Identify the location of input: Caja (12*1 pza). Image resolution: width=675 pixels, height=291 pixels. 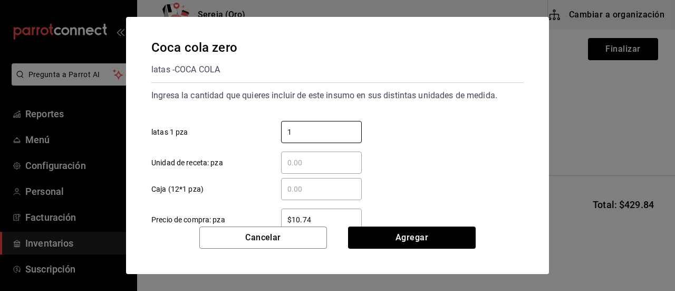
(321, 189).